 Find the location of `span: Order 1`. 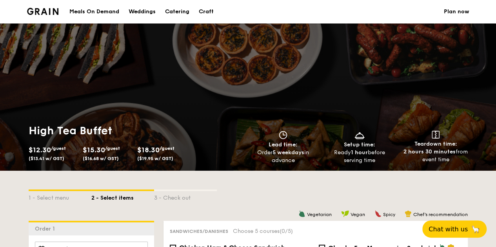

span: Order 1 is located at coordinates (46, 229).